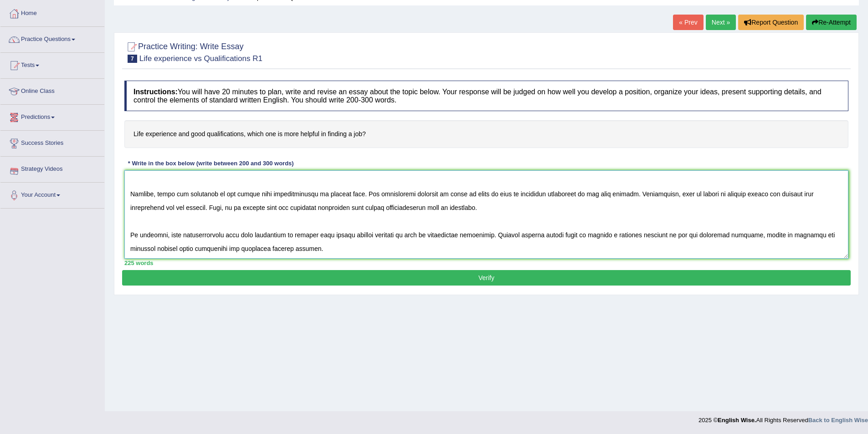  What do you see at coordinates (201, 58) in the screenshot?
I see `small: Life experience vs Qualifications R1` at bounding box center [201, 58].